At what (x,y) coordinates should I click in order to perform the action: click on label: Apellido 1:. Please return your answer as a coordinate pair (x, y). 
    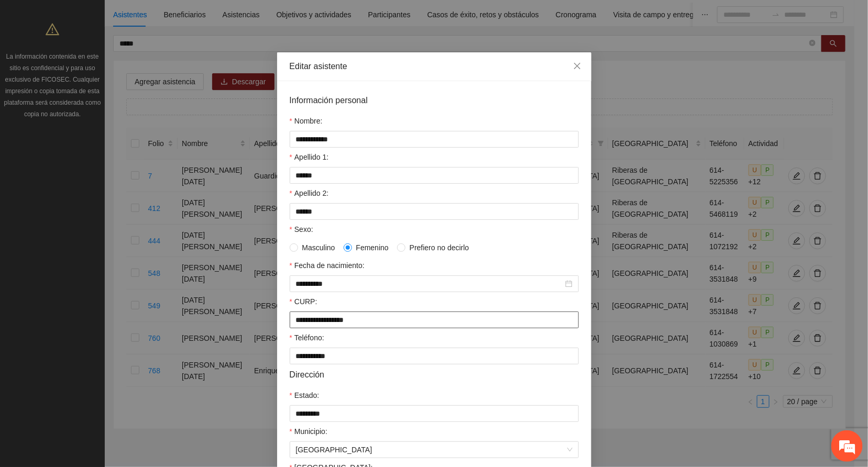
    Looking at the image, I should click on (309, 157).